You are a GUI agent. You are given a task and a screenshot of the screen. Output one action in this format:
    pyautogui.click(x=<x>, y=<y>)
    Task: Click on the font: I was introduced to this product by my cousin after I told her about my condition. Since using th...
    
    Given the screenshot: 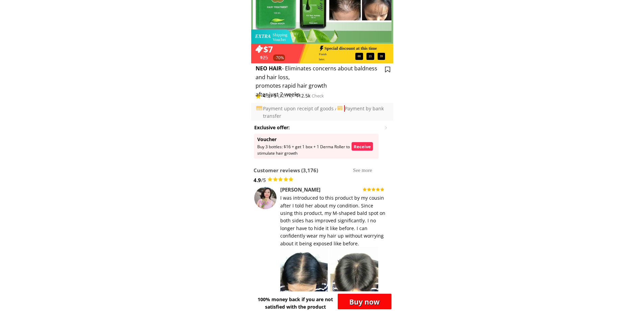 What is the action you would take?
    pyautogui.click(x=333, y=220)
    